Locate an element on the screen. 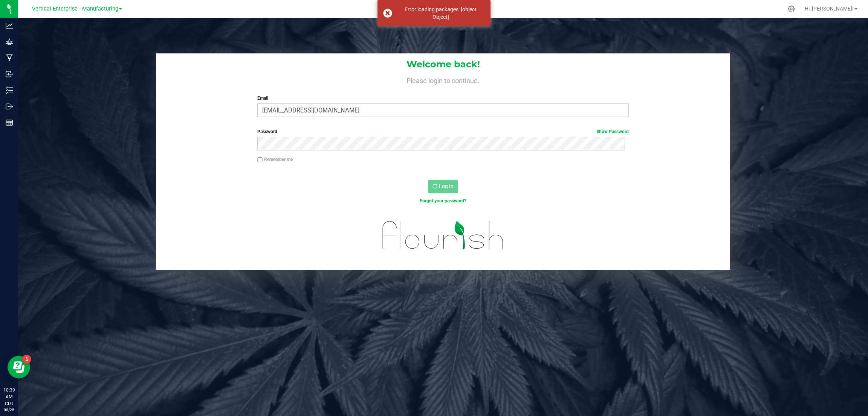 This screenshot has width=868, height=416. label: Email is located at coordinates (443, 98).